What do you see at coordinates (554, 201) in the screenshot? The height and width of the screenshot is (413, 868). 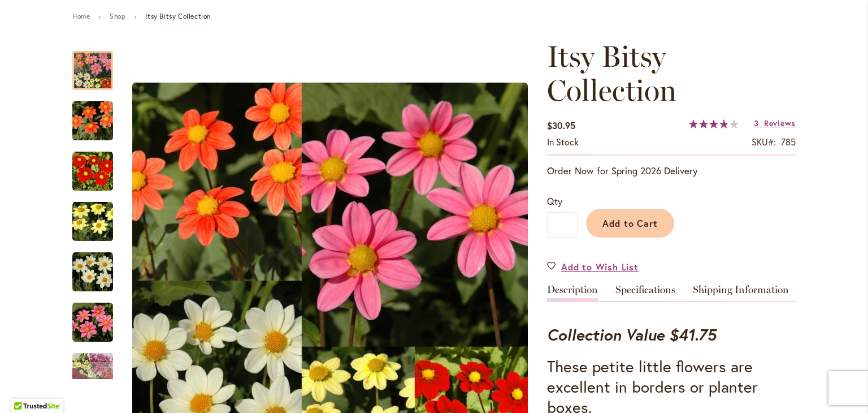 I see `span: Qty` at bounding box center [554, 201].